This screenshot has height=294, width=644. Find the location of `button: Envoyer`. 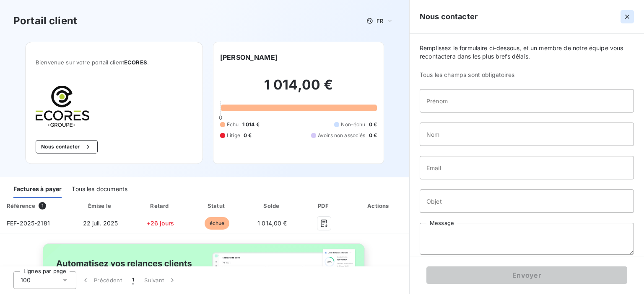

button: Envoyer is located at coordinates (526, 276).